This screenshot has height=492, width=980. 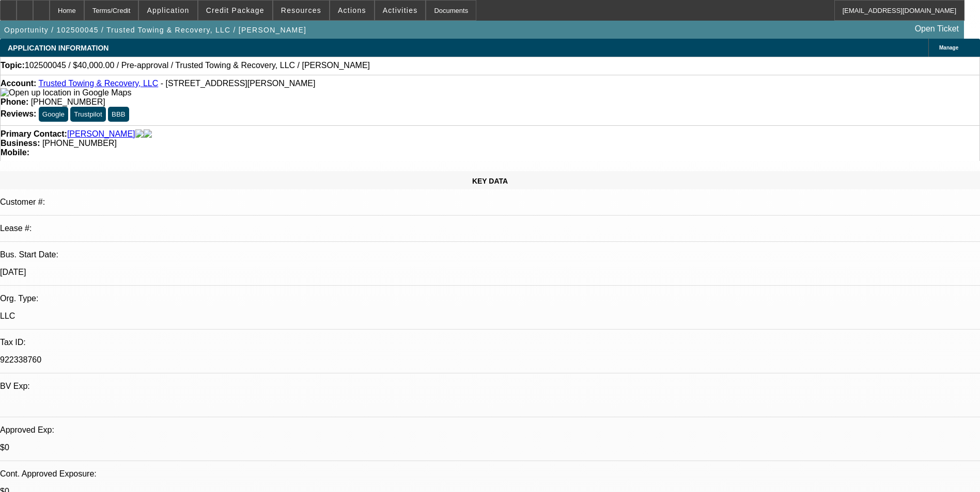 What do you see at coordinates (937, 29) in the screenshot?
I see `a: Open Ticket` at bounding box center [937, 29].